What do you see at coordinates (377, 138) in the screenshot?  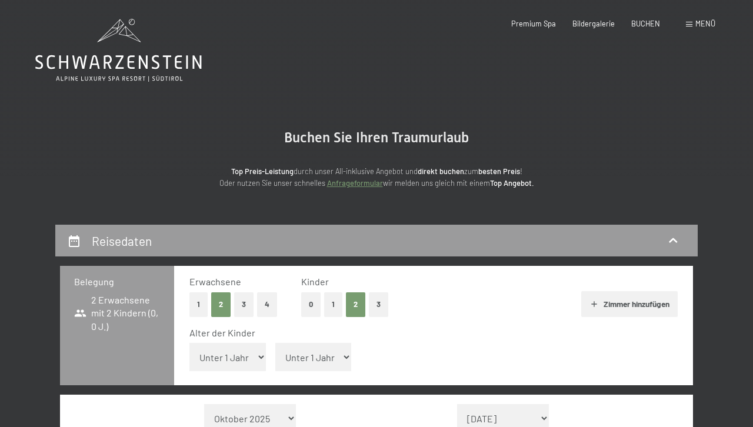 I see `span: Buchen Sie Ihren Traumurlaub` at bounding box center [377, 138].